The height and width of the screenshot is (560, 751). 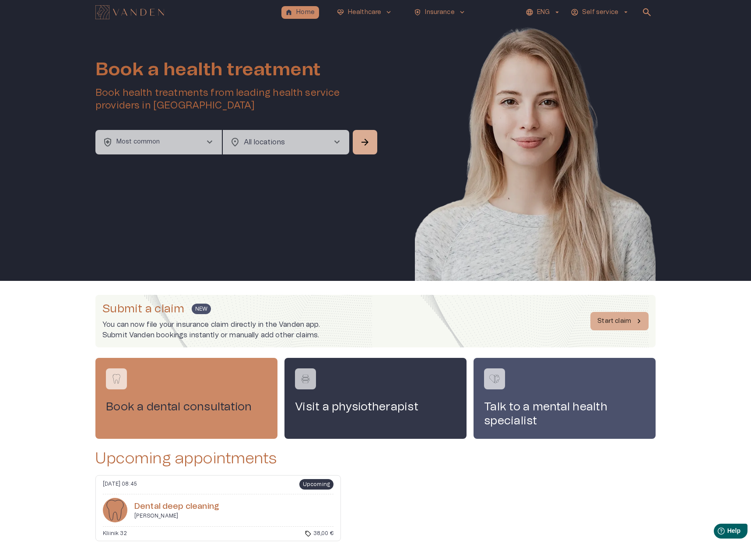 What do you see at coordinates (364, 12) in the screenshot?
I see `button: ecg_heartHealthcarekeyboard_arrow_down` at bounding box center [364, 12].